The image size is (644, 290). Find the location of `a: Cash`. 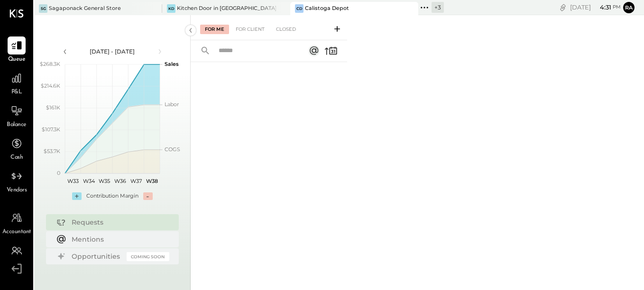

a: Cash is located at coordinates (16, 148).